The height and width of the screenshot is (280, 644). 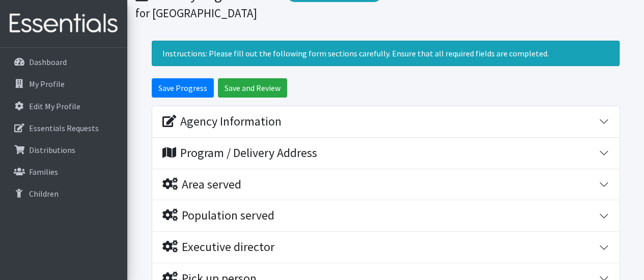 What do you see at coordinates (63, 129) in the screenshot?
I see `p: Essentials Requests` at bounding box center [63, 129].